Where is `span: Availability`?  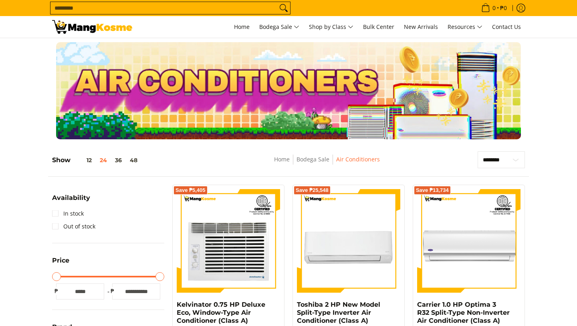
span: Availability is located at coordinates (71, 198).